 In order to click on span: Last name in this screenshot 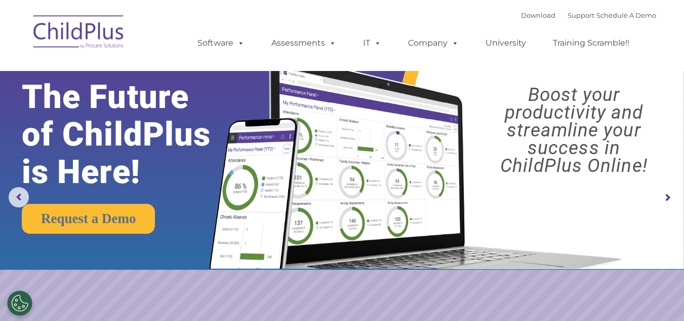, I will do `click(156, 70)`.